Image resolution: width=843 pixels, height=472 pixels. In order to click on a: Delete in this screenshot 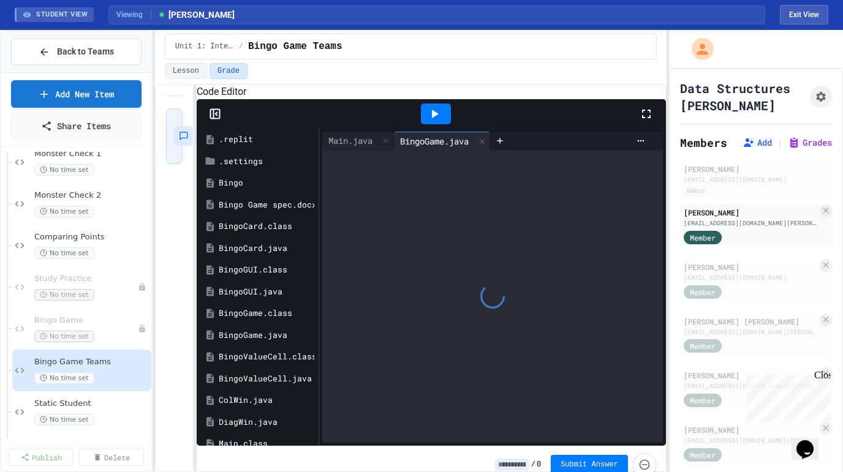, I will do `click(111, 458)`.